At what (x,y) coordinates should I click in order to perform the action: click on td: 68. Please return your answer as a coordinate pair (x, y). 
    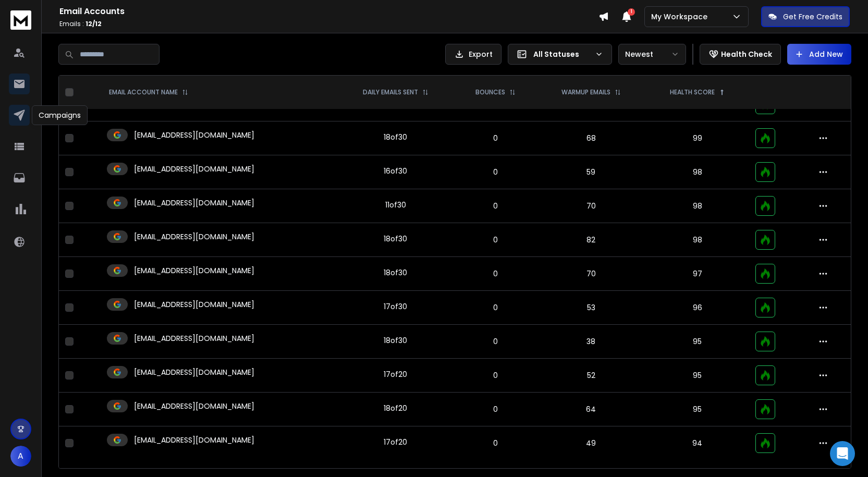
    Looking at the image, I should click on (591, 138).